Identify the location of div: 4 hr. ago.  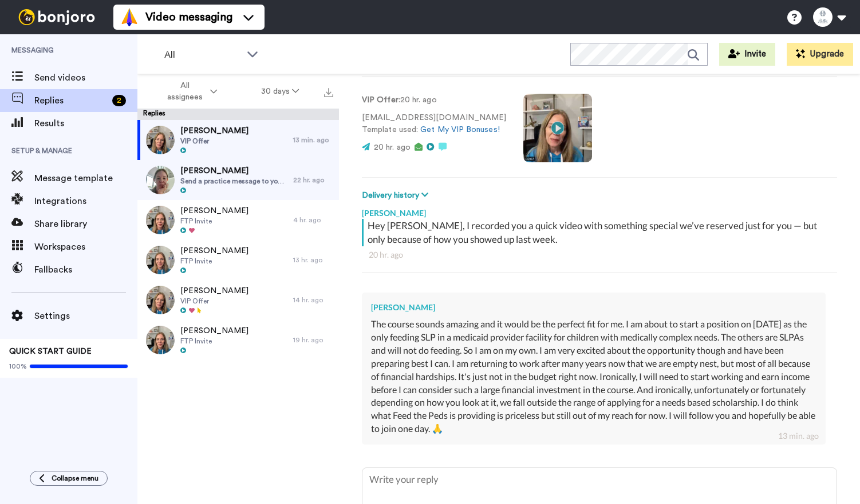
(313, 220).